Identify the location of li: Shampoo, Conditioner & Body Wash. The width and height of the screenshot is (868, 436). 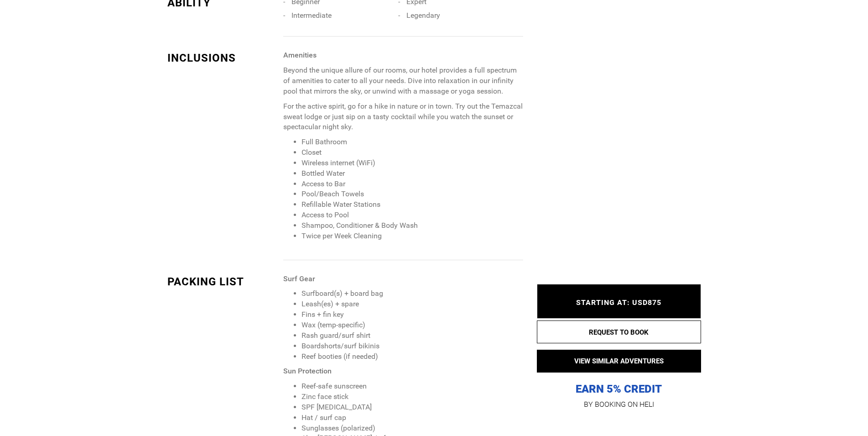
(412, 225).